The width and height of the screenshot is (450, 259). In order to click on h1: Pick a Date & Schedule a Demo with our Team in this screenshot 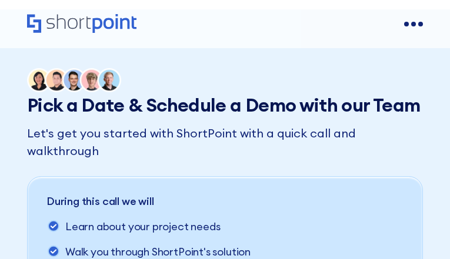, I will do `click(225, 105)`.